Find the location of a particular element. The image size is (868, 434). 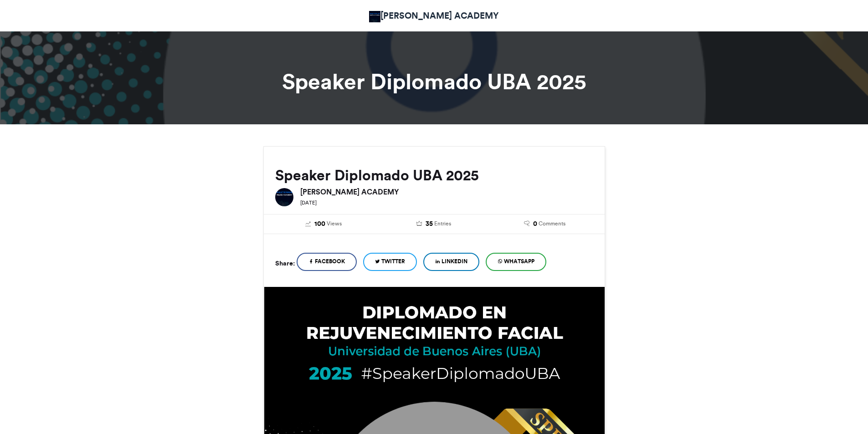

a: Facebook is located at coordinates (327, 262).